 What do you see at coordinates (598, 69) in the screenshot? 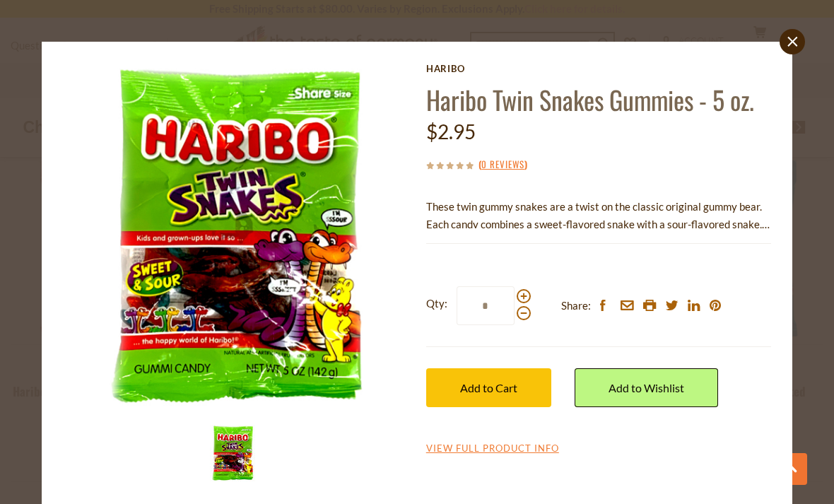
I see `a: Haribo` at bounding box center [598, 69].